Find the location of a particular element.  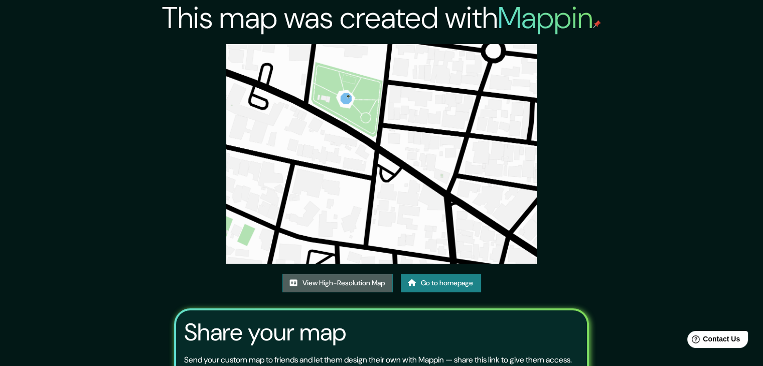

a: Go to homepage is located at coordinates (441, 283).